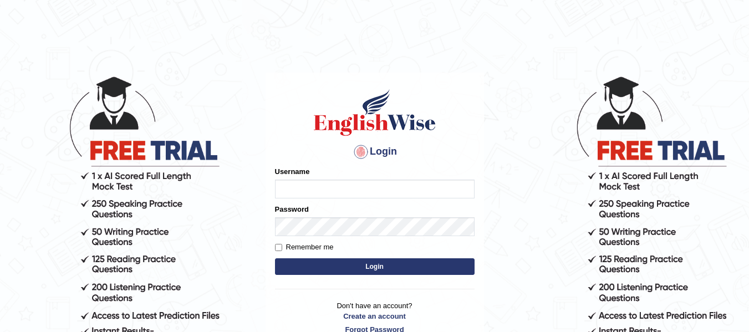  Describe the element at coordinates (375, 152) in the screenshot. I see `h4: Login` at that location.